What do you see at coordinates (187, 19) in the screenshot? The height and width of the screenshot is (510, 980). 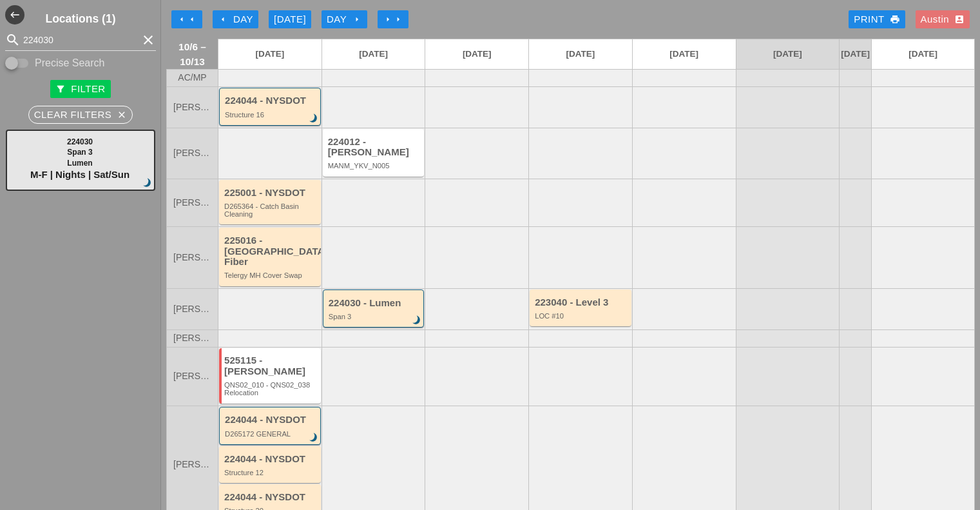 I see `button: Move Back 1 Week` at bounding box center [187, 19].